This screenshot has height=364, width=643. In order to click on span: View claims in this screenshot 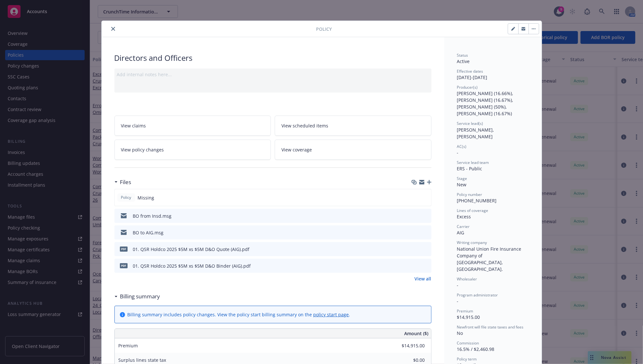, I will do `click(133, 126)`.